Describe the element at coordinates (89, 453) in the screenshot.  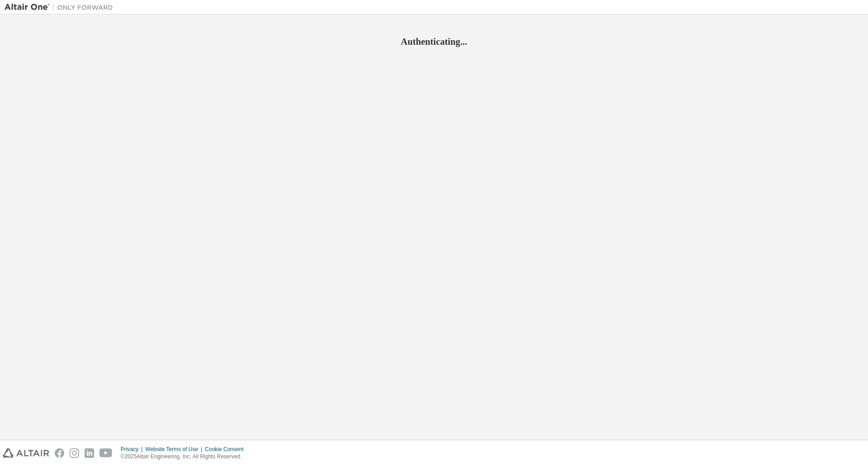
I see `img: linkedin.svg` at that location.